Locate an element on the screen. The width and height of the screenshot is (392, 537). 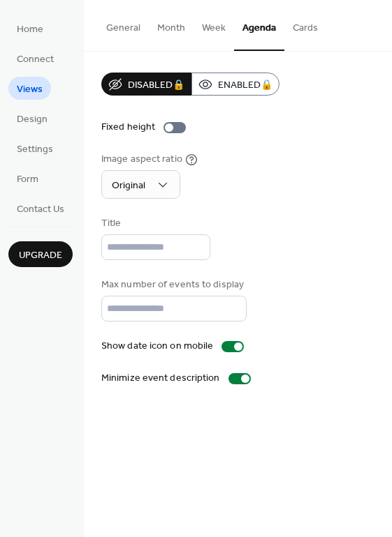
a: Settings is located at coordinates (35, 148).